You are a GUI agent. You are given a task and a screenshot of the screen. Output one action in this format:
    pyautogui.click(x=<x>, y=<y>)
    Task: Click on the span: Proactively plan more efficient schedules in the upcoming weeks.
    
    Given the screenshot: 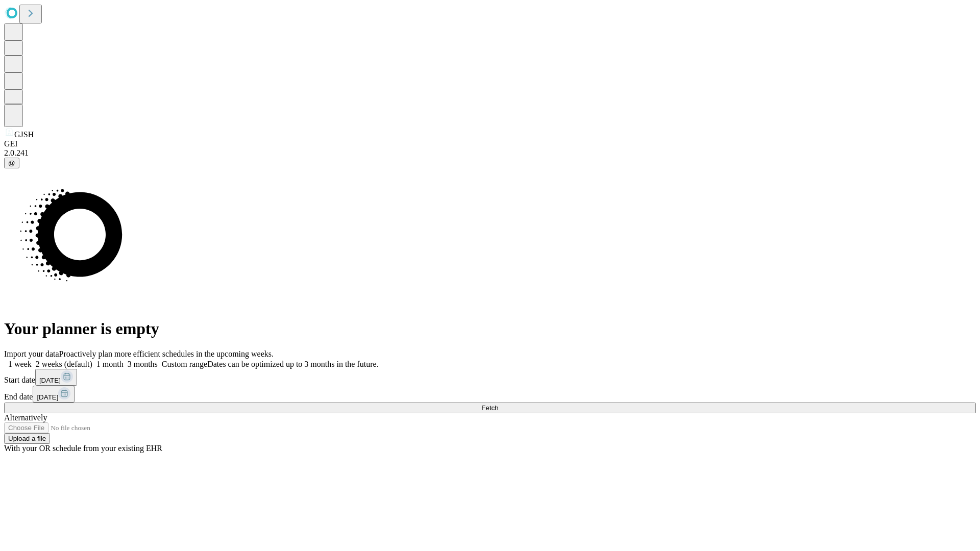 What is the action you would take?
    pyautogui.click(x=166, y=353)
    